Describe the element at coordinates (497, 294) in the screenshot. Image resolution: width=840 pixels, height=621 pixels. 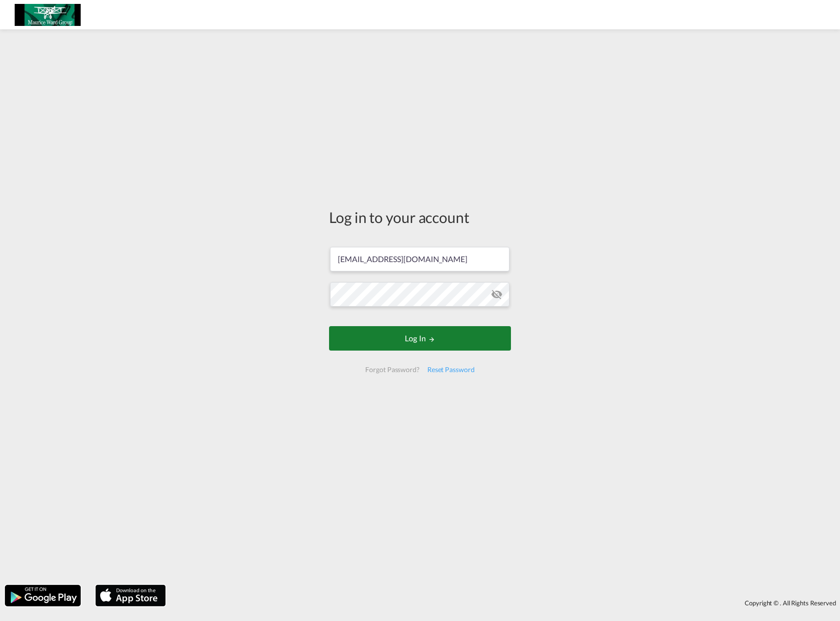
I see `md-icon: icon-eye-off` at that location.